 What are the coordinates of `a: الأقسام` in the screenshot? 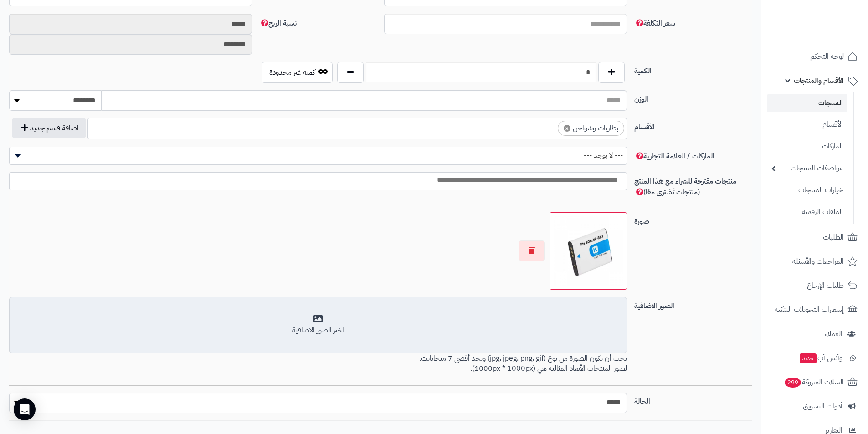 It's located at (807, 124).